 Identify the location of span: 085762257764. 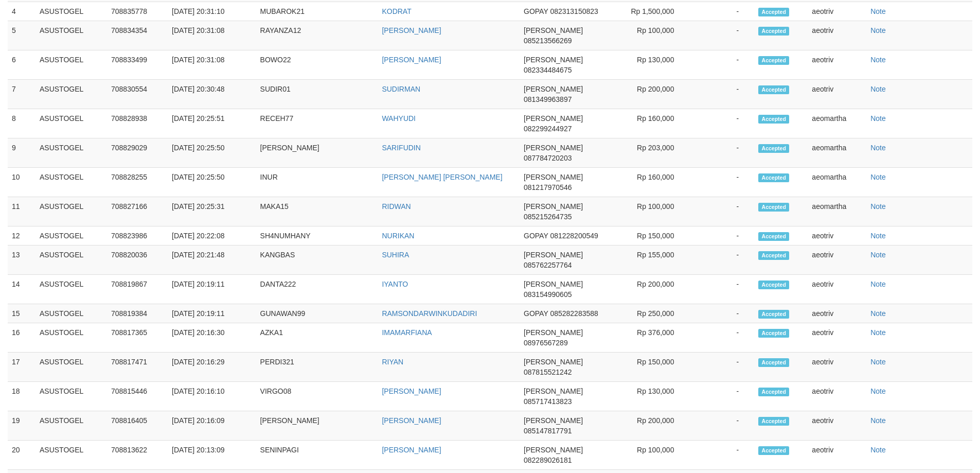
(548, 265).